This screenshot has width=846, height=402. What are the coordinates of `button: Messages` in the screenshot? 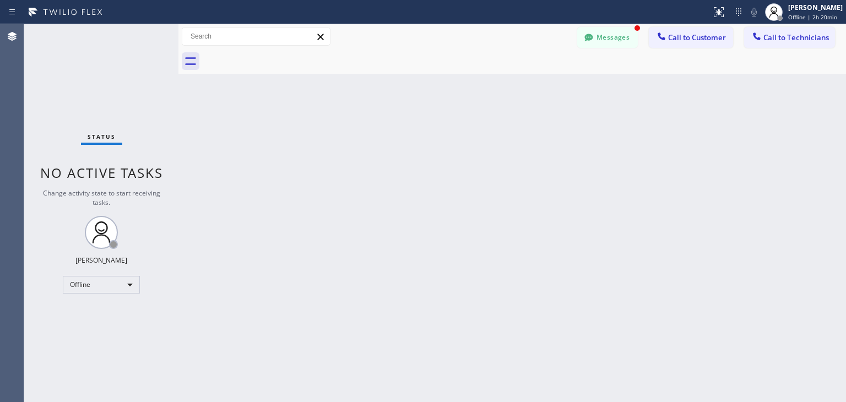 It's located at (608, 37).